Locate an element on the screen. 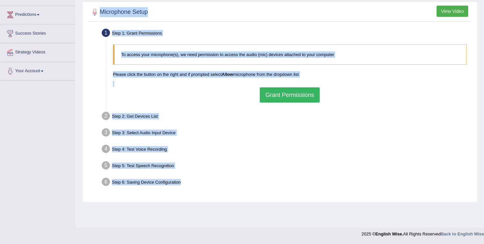  p: To access your microphone(s), we need permission to access the audio (mic) devices attached to yo... is located at coordinates (290, 54).